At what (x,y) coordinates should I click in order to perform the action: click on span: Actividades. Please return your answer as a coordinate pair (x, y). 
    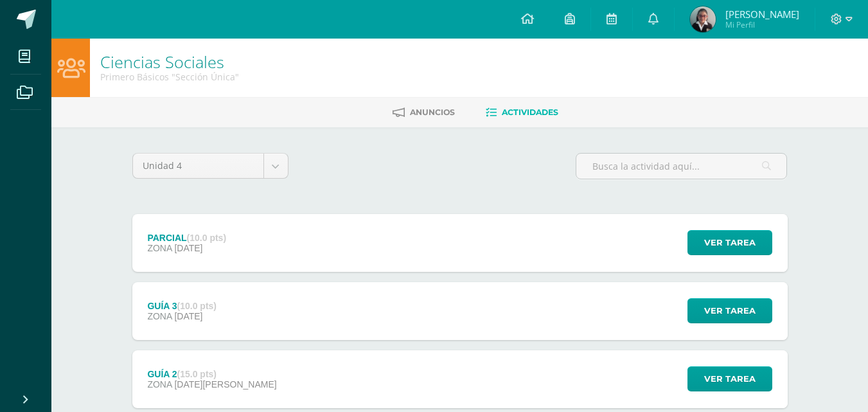
    Looking at the image, I should click on (530, 112).